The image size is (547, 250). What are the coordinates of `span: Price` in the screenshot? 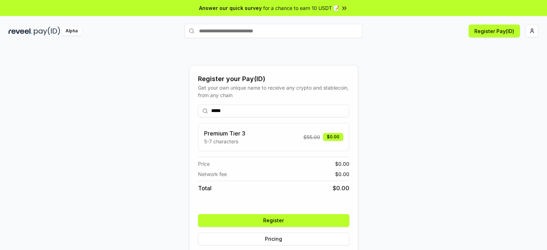 It's located at (204, 164).